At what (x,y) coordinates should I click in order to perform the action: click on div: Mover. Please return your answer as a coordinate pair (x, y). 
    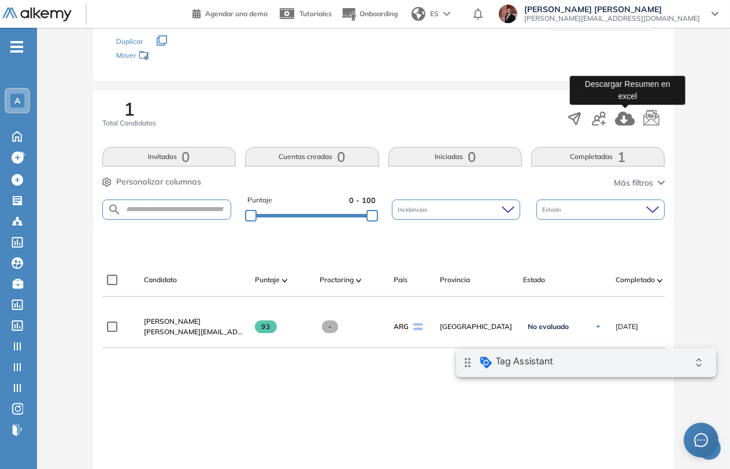
    Looking at the image, I should click on (174, 56).